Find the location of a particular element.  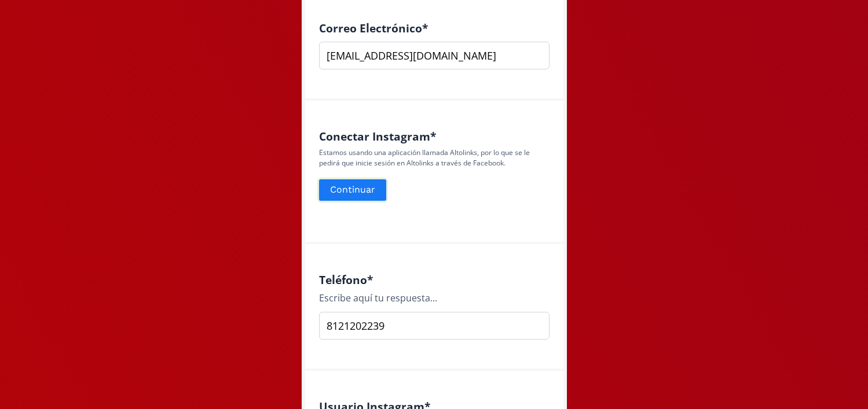

div: Escribe aquí tu respuesta... is located at coordinates (434, 298).